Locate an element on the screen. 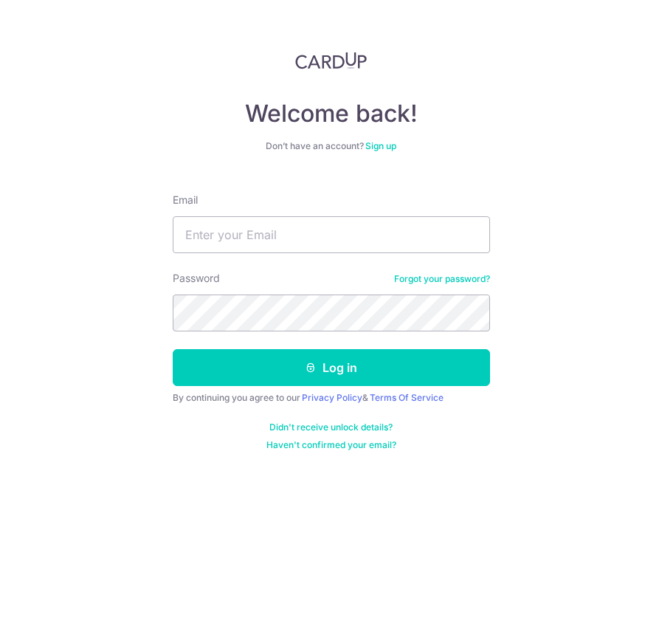 Image resolution: width=662 pixels, height=623 pixels. label: Email is located at coordinates (185, 200).